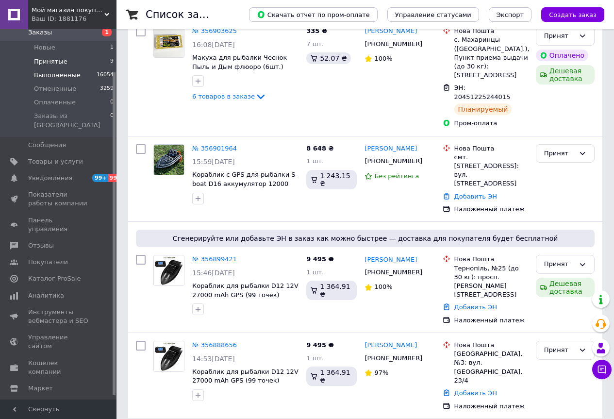  What do you see at coordinates (116, 178) in the screenshot?
I see `span: 99+` at bounding box center [116, 178].